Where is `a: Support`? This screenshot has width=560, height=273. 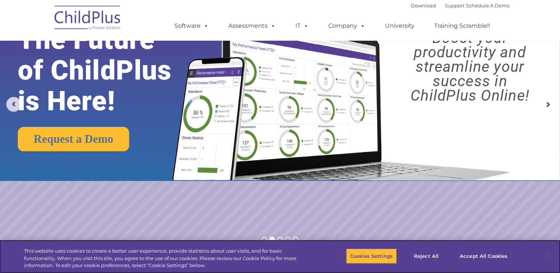 a: Support is located at coordinates (454, 6).